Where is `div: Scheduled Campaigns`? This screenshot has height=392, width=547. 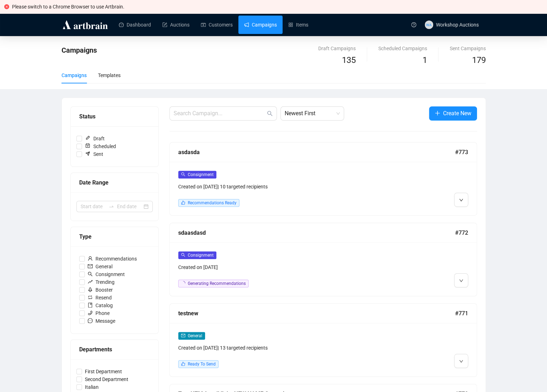 div: Scheduled Campaigns is located at coordinates (403, 49).